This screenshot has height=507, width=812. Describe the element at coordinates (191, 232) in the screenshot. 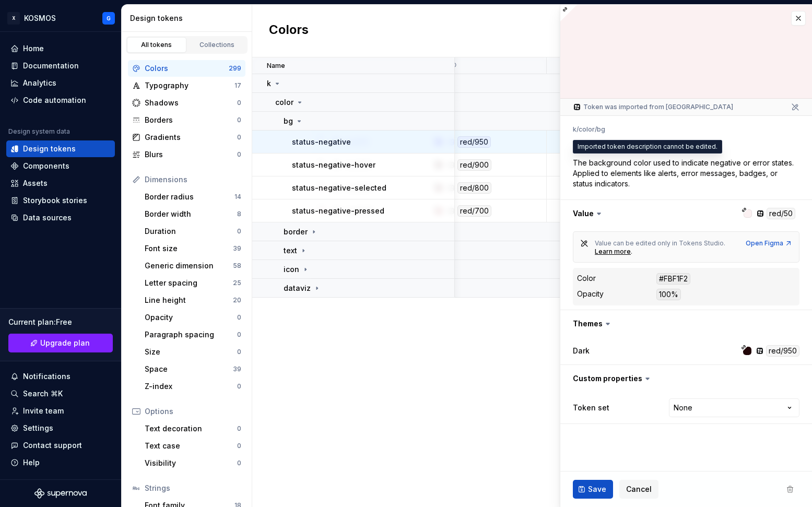

I see `div: Duration` at that location.